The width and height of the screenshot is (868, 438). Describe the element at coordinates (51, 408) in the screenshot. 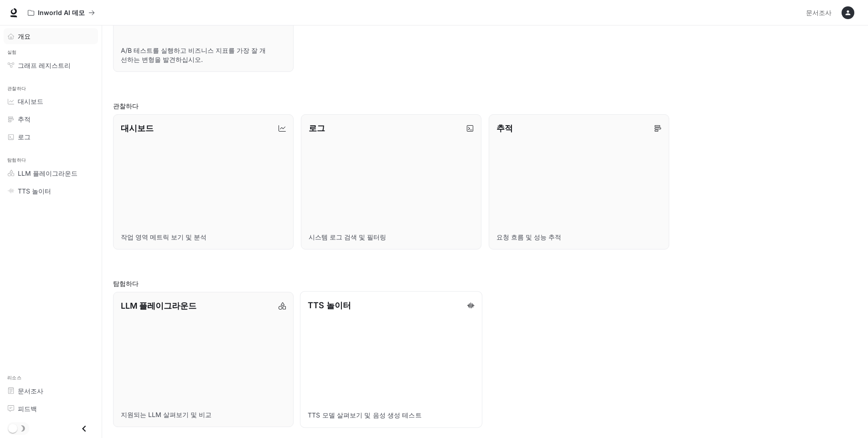

I see `a: 피드백` at that location.